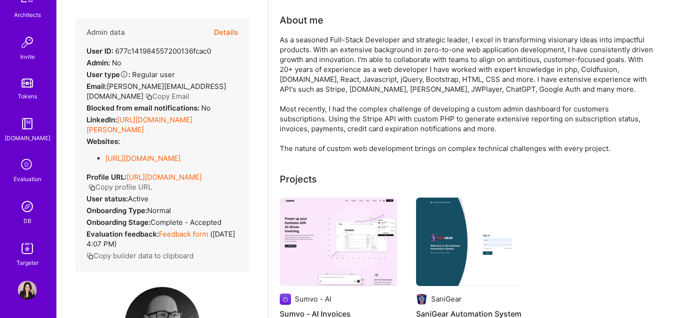 This screenshot has width=677, height=318. I want to click on strong: Blocked from email notifications:, so click(144, 108).